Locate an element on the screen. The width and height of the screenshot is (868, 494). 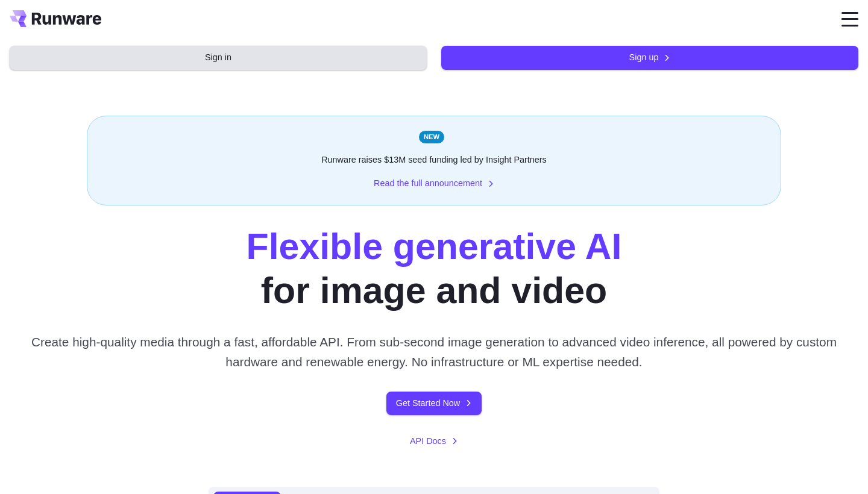
a: Sign up is located at coordinates (650, 57).